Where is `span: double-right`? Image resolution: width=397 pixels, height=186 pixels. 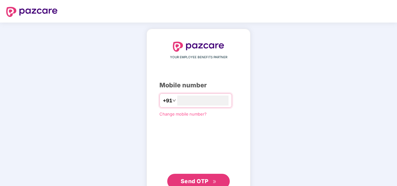
span: double-right is located at coordinates (214, 181).